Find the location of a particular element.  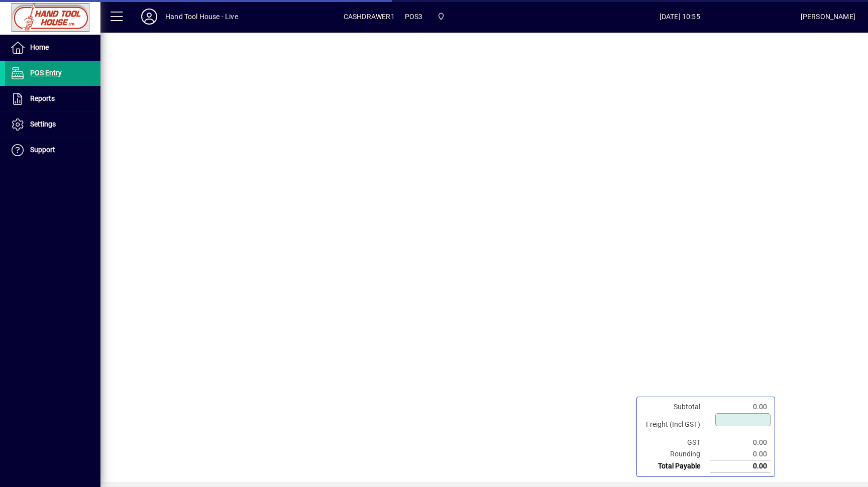

button: Profile is located at coordinates (149, 17).